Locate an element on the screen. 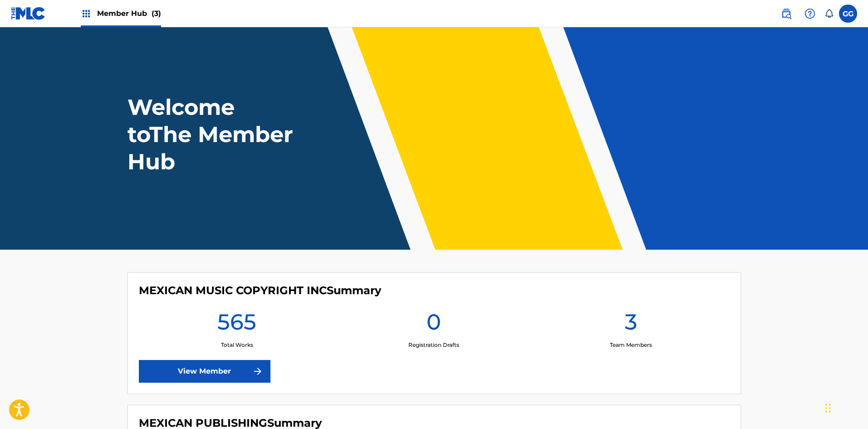 Image resolution: width=868 pixels, height=429 pixels. h1: Welcome to The Member Hub is located at coordinates (212, 135).